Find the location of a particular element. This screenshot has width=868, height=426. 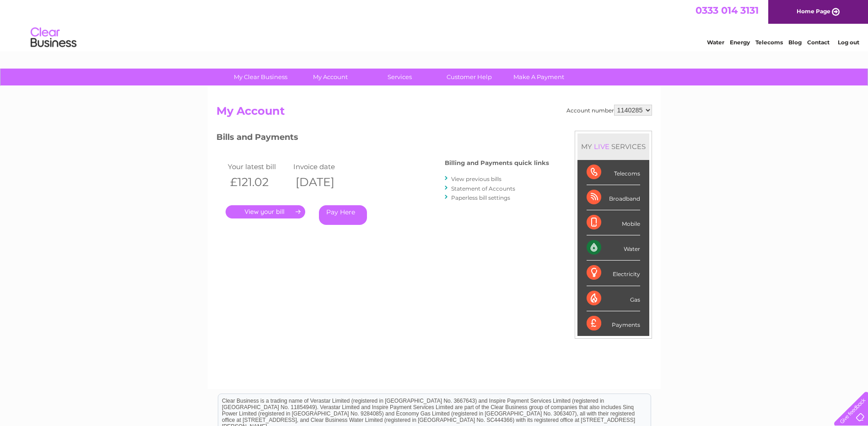

h2: My Account is located at coordinates (434, 113).